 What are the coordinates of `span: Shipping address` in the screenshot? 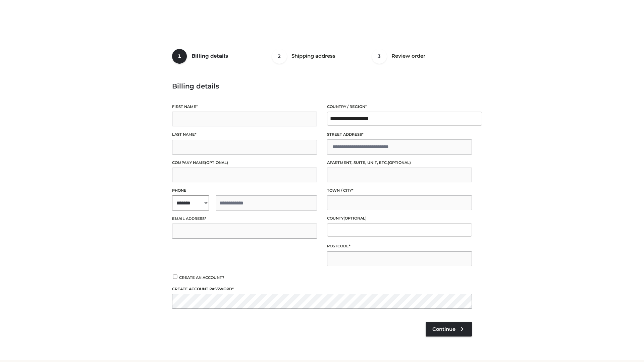 It's located at (313, 56).